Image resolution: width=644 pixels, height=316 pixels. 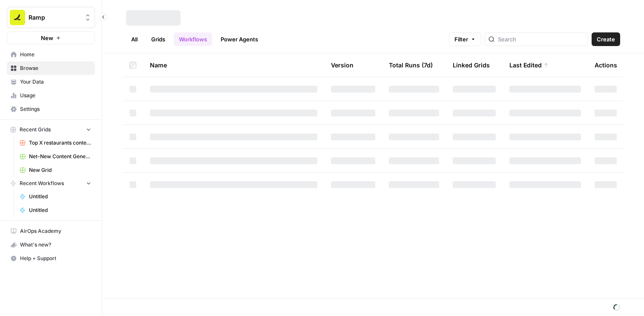 What do you see at coordinates (18, 18) in the screenshot?
I see `img: Ramp Logo` at bounding box center [18, 18].